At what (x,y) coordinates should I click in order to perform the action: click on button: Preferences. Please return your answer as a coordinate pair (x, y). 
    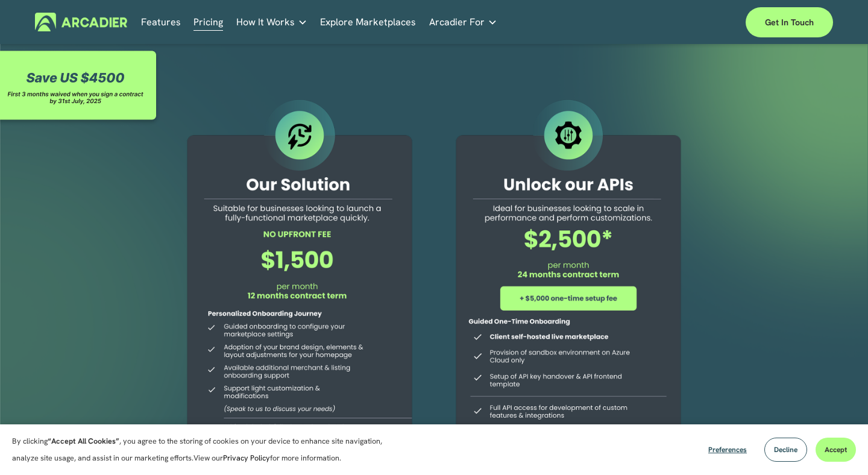
    Looking at the image, I should click on (727, 450).